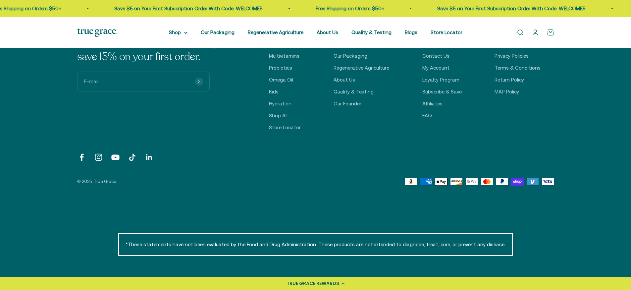  I want to click on a: Terms & Conditions, so click(517, 68).